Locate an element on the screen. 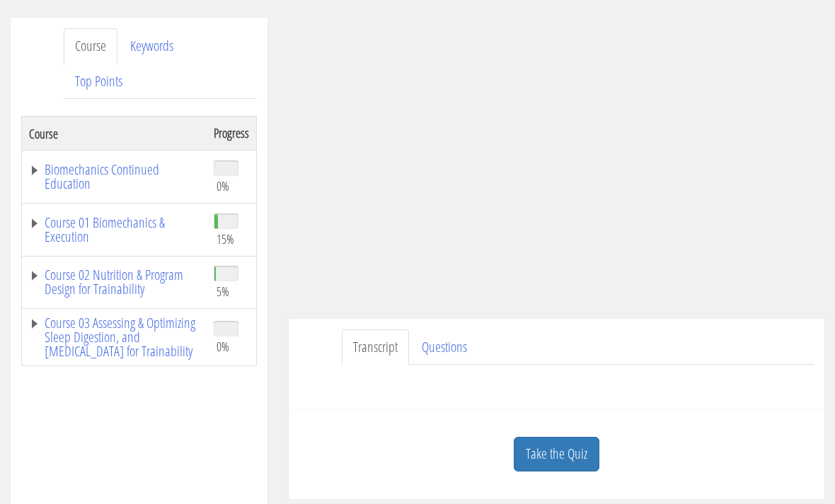 The image size is (835, 504). a: Course 02 Nutrition & Program Design for Trainability is located at coordinates (114, 283).